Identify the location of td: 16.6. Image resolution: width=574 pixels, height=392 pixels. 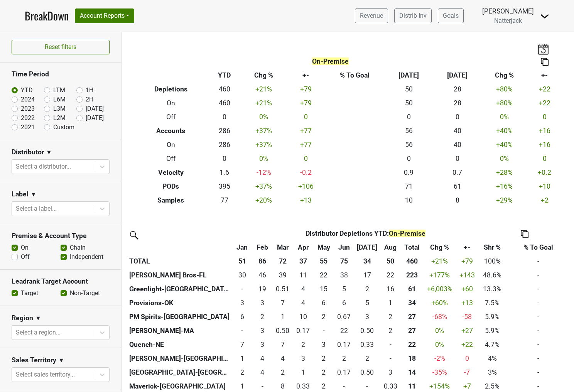
(367, 275).